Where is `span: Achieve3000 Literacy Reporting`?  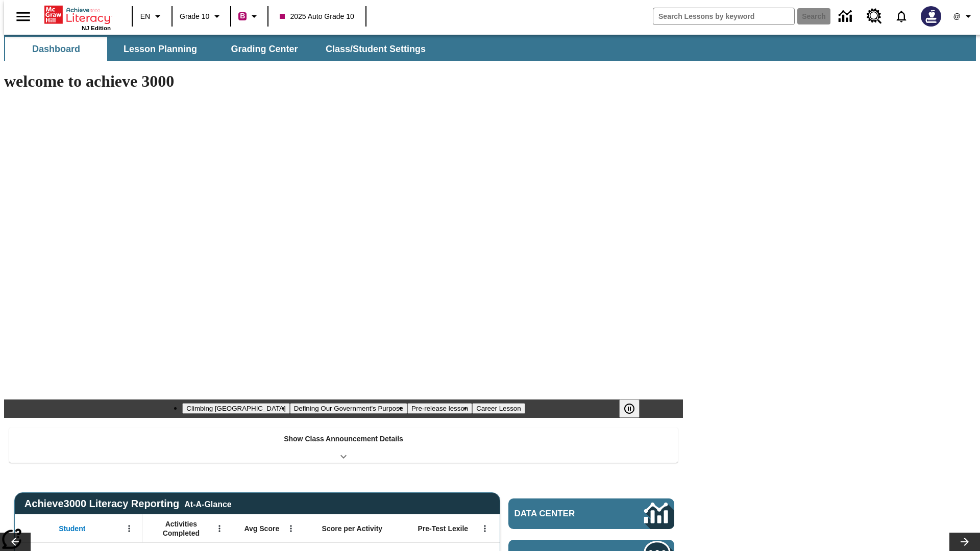
span: Achieve3000 Literacy Reporting is located at coordinates (128, 504).